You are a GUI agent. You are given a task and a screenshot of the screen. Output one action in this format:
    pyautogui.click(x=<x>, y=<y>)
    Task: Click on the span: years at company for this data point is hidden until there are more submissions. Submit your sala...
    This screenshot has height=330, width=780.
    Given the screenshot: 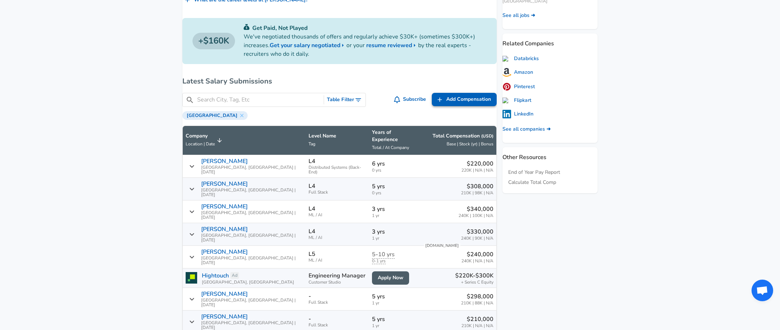 What is the action you would take?
    pyautogui.click(x=383, y=255)
    